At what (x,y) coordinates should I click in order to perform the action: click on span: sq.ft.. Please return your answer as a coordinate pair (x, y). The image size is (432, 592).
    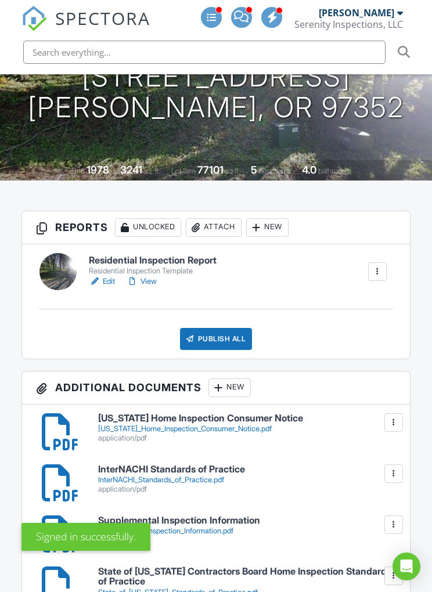
    Looking at the image, I should click on (232, 171).